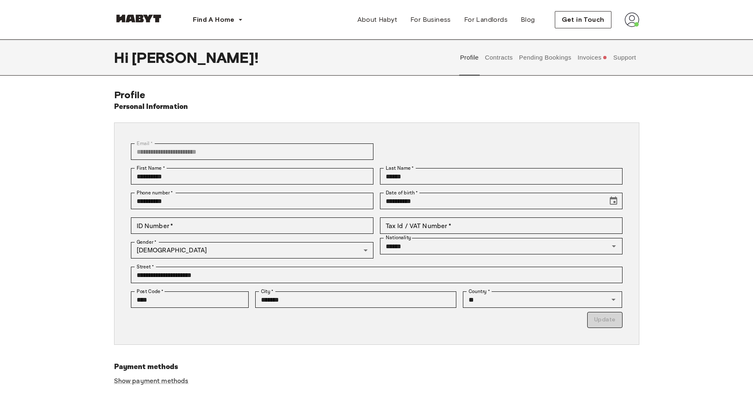 This screenshot has width=753, height=397. What do you see at coordinates (431, 20) in the screenshot?
I see `a: For Business` at bounding box center [431, 20].